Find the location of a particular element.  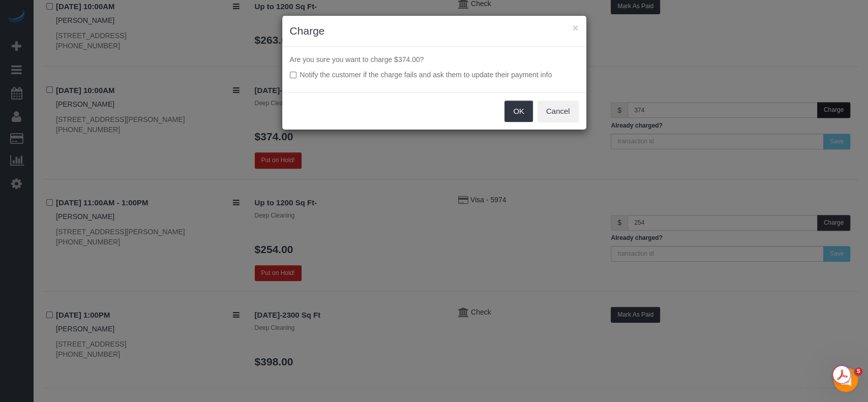

button: OK is located at coordinates (519, 111).